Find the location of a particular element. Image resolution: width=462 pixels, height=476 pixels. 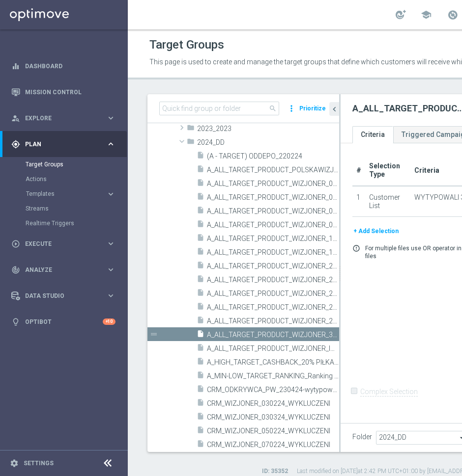

div: Realtime Triggers is located at coordinates (76, 223).